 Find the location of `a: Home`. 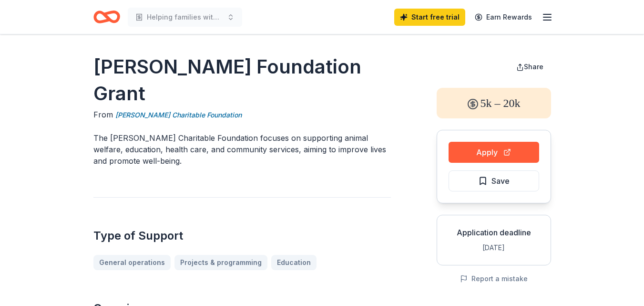

a: Home is located at coordinates (107, 17).